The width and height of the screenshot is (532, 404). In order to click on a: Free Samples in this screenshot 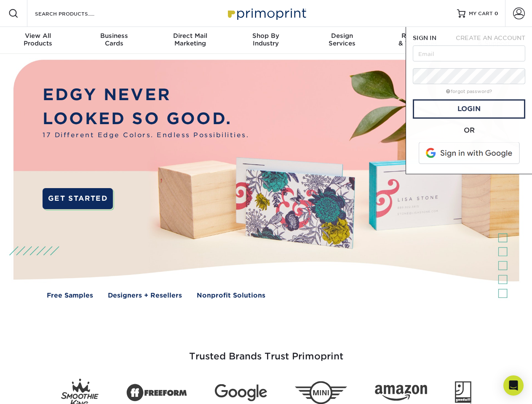, I will do `click(70, 295)`.